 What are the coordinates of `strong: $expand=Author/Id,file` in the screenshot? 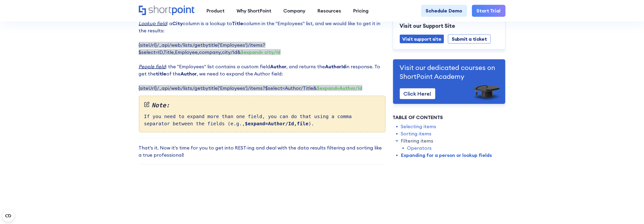 It's located at (277, 124).